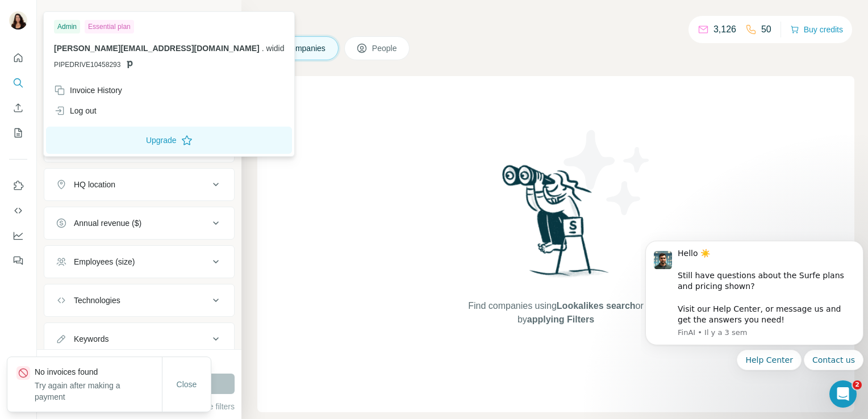 The image size is (868, 419). What do you see at coordinates (724, 29) in the screenshot?
I see `p: 3,126` at bounding box center [724, 29].